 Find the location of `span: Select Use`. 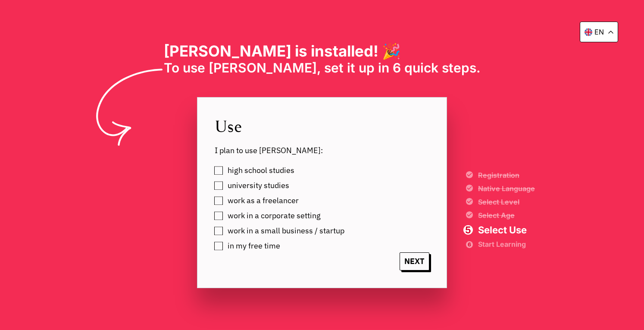

span: Select Use is located at coordinates (506, 230).